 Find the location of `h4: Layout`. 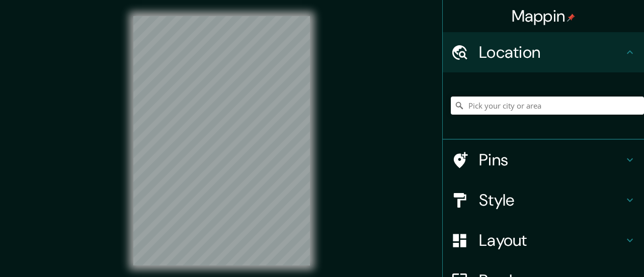

h4: Layout is located at coordinates (552, 240).